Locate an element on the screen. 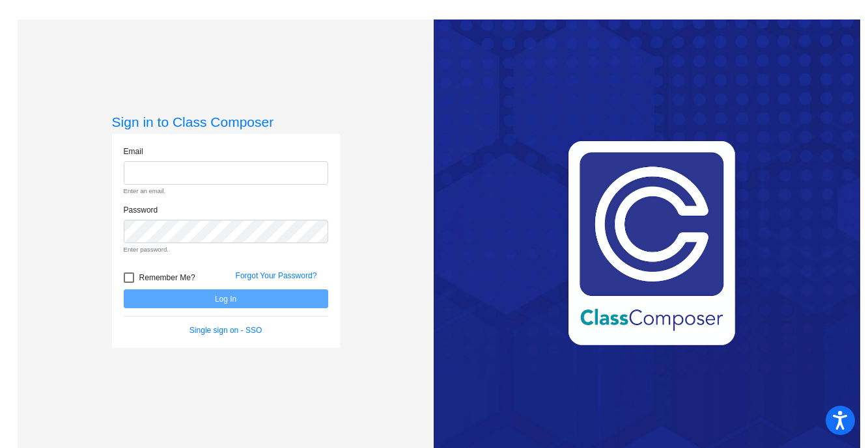  a: Forgot Your Password? is located at coordinates (276, 276).